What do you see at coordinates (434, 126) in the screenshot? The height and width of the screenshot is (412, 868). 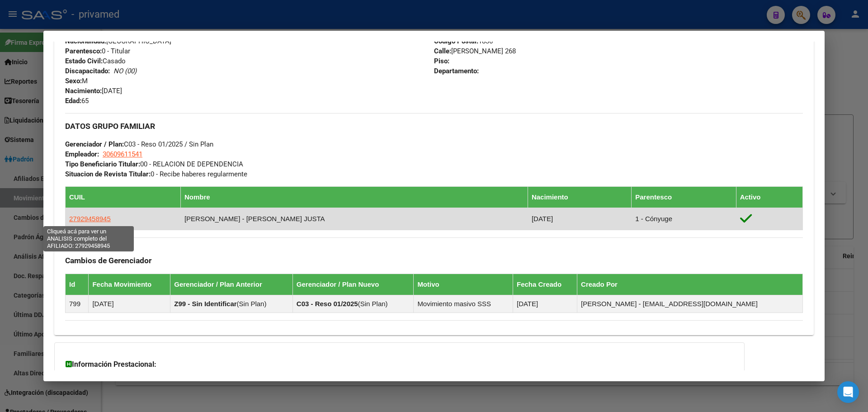 I see `h3: DATOS GRUPO FAMILIAR` at bounding box center [434, 126].